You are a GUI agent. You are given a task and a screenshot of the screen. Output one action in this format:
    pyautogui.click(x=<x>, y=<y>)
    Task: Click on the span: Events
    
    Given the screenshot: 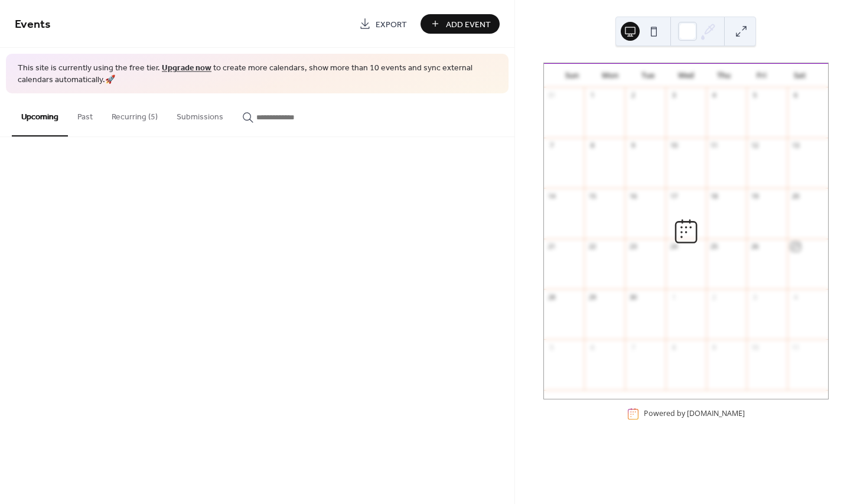 What is the action you would take?
    pyautogui.click(x=32, y=24)
    